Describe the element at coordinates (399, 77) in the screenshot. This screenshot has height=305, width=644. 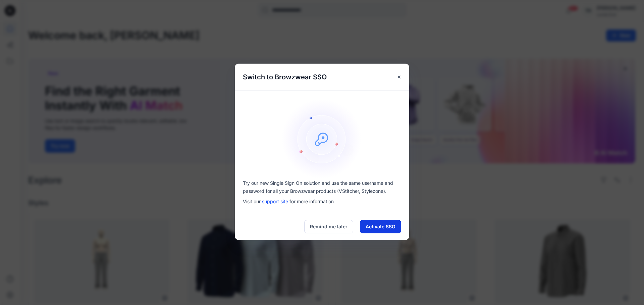
I see `button: Close` at that location.